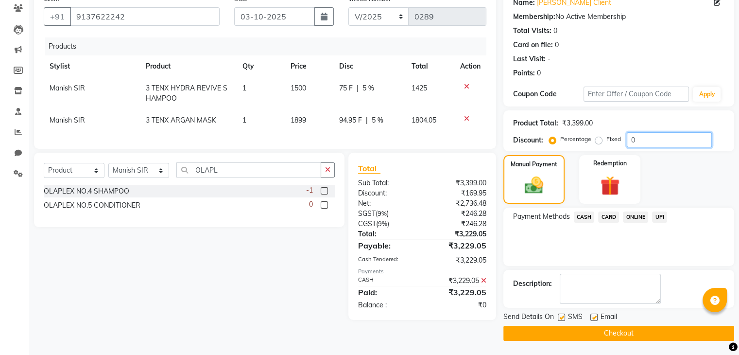  Describe the element at coordinates (145, 17) in the screenshot. I see `input: Search by Name/Mobile/Email/Code` at that location.